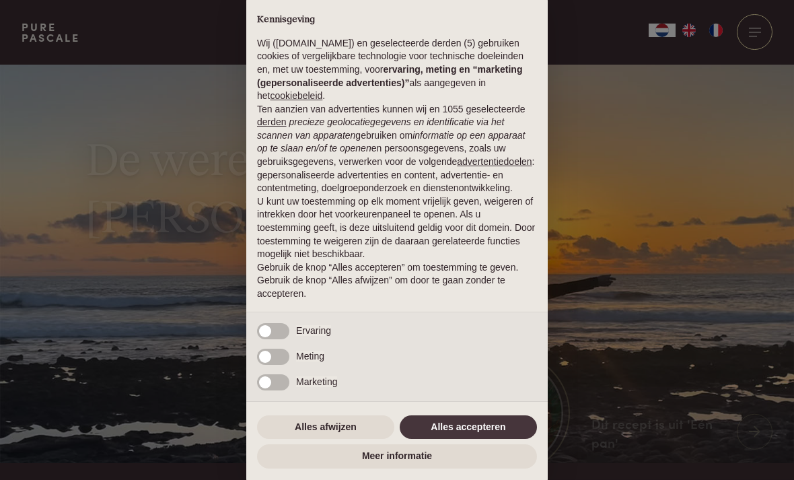 The width and height of the screenshot is (794, 480). Describe the element at coordinates (397, 20) in the screenshot. I see `h2: Kennisgeving` at that location.